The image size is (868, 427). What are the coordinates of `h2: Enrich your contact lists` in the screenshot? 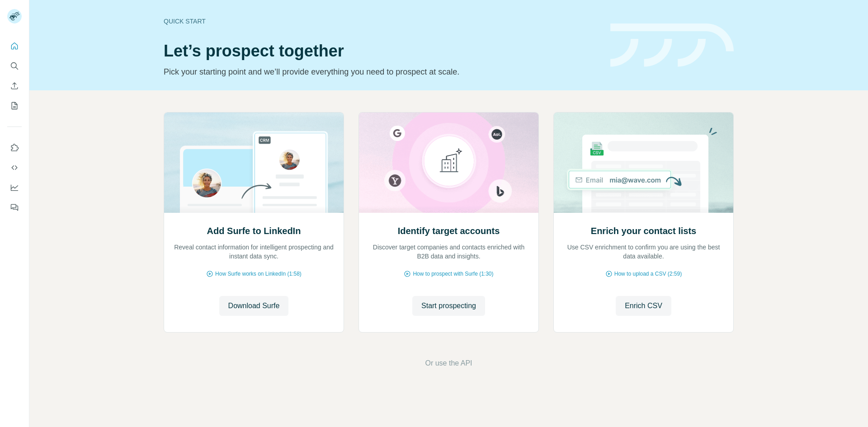 It's located at (643, 231).